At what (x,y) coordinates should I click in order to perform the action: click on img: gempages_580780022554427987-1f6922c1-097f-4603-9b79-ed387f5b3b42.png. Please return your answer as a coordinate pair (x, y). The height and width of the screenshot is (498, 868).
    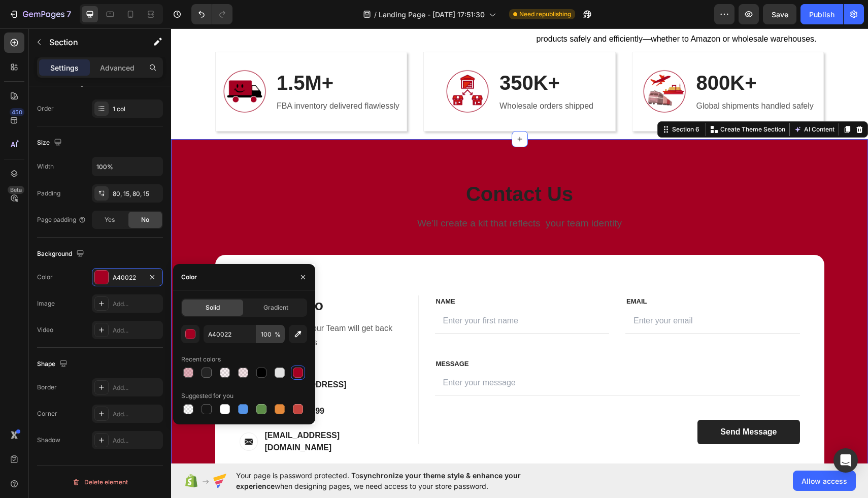
    Looking at the image, I should click on (73, 63).